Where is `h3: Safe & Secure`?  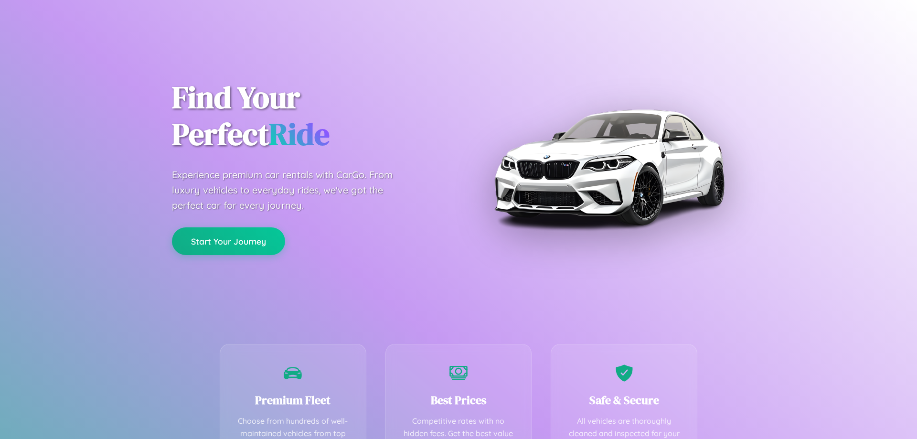
h3: Safe & Secure is located at coordinates (624, 400).